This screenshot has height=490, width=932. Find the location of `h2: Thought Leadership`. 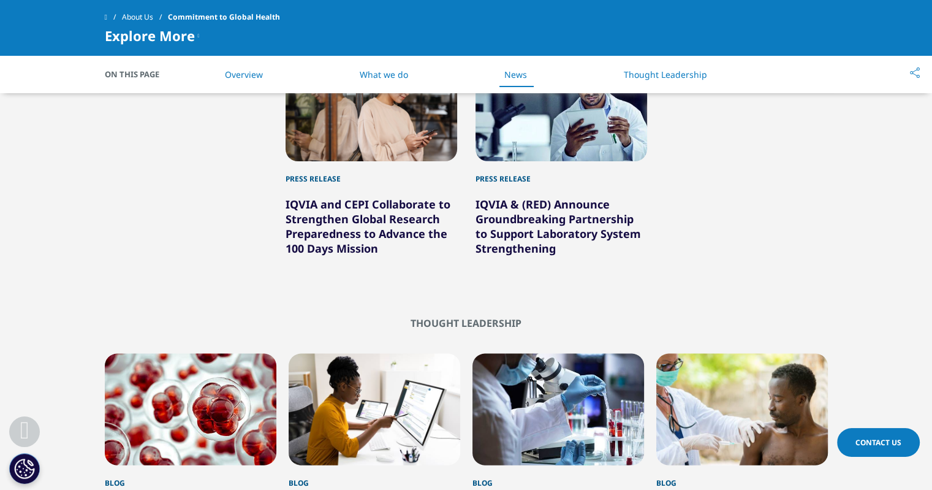

h2: Thought Leadership is located at coordinates (466, 323).